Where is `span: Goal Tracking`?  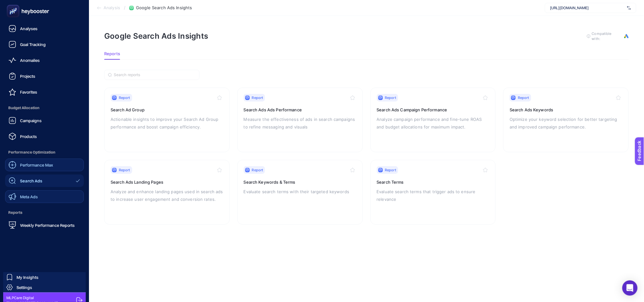 span: Goal Tracking is located at coordinates (33, 44).